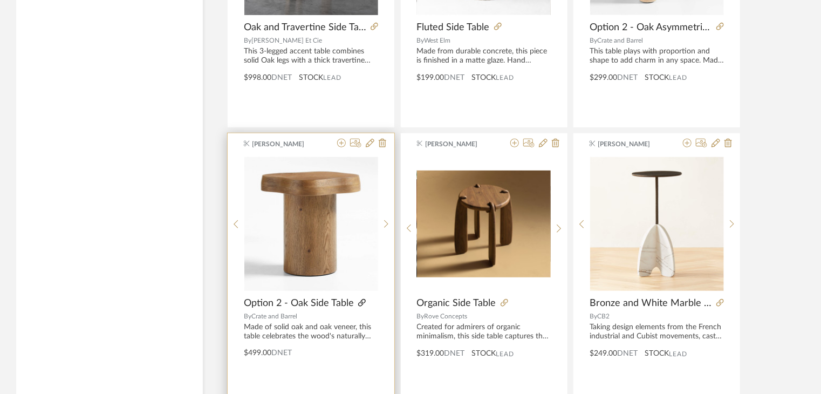 This screenshot has height=394, width=821. I want to click on span: $998.00, so click(257, 78).